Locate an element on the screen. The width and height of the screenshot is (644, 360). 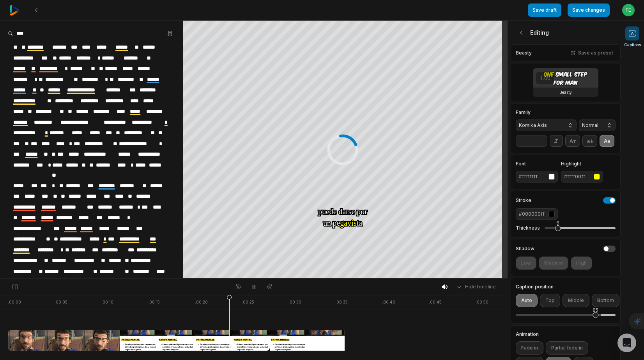
label: Font is located at coordinates (537, 164).